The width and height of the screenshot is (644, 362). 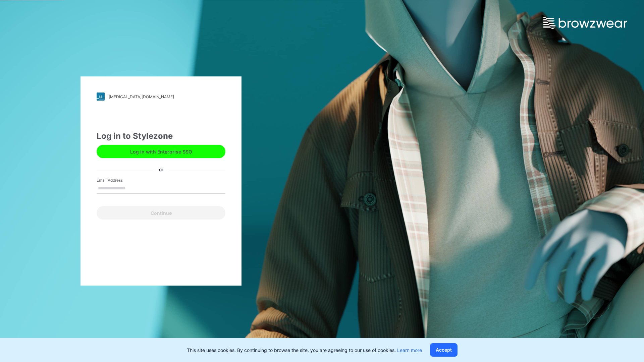 What do you see at coordinates (101, 97) in the screenshot?
I see `img: stylezone-logo.562084cfcfab977791bfbf7441f1a819.svg` at bounding box center [101, 97].